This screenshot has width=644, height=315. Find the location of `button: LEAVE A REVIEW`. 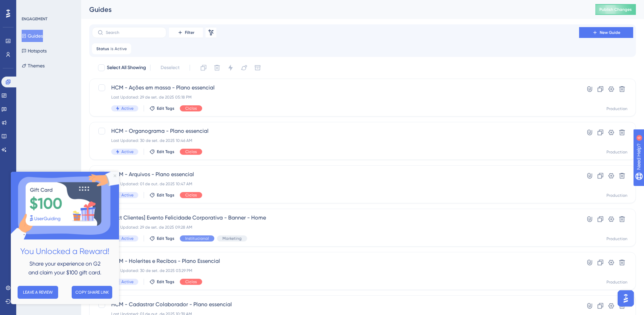

button: LEAVE A REVIEW is located at coordinates (27, 121).